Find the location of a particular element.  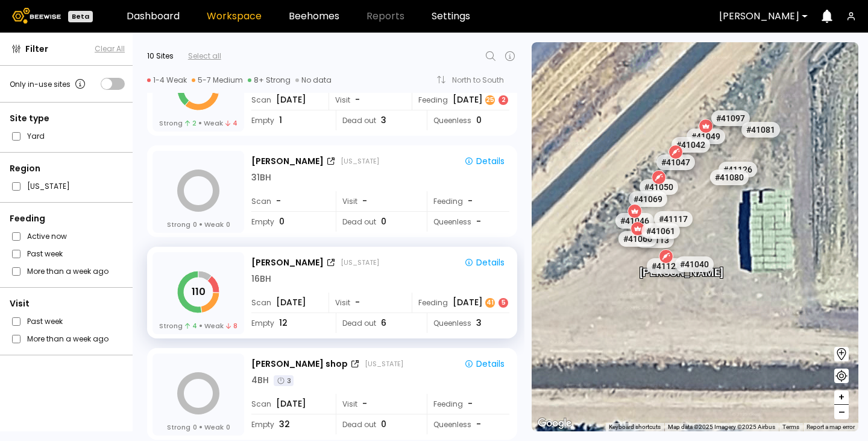

div: # 41097 is located at coordinates (731, 118).